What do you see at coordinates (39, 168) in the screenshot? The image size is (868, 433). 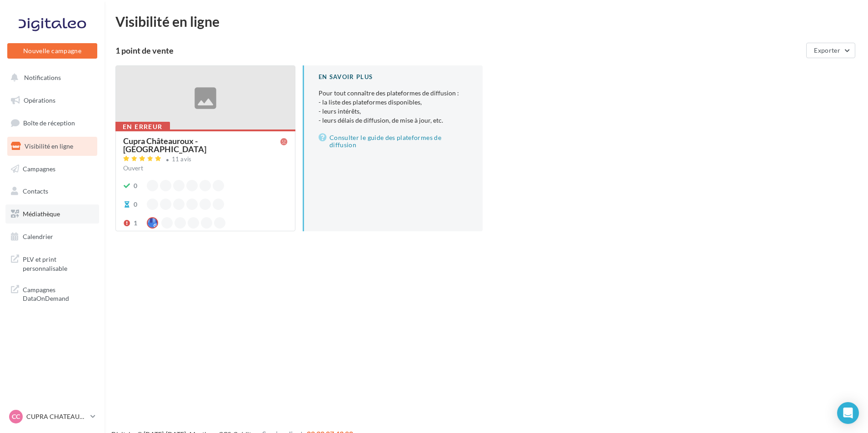 I see `span: Campagnes` at bounding box center [39, 168].